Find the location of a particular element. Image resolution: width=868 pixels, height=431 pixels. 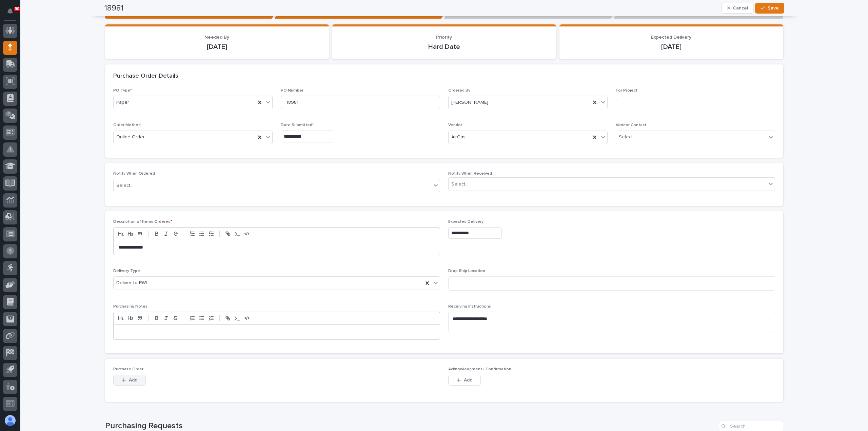

span: Date Submitted is located at coordinates (298, 125).